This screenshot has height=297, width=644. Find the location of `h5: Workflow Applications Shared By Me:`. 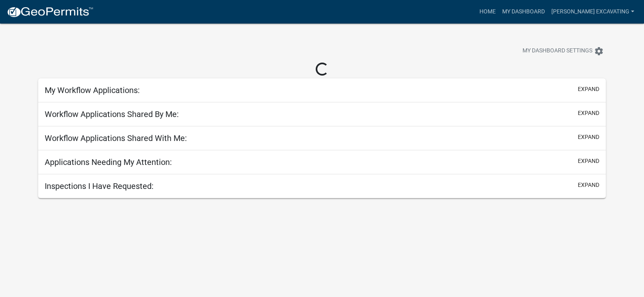

h5: Workflow Applications Shared By Me: is located at coordinates (112, 114).